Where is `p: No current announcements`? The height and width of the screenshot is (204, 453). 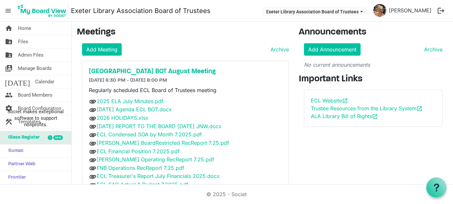
p: No current announcements is located at coordinates (374, 65).